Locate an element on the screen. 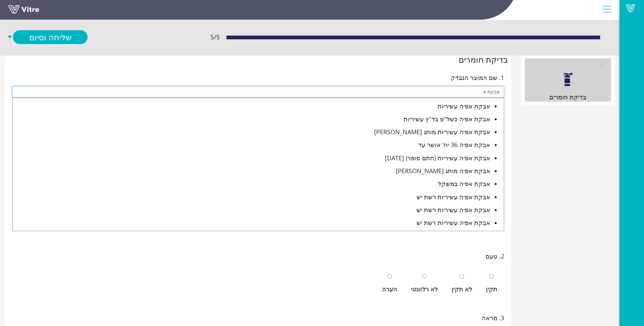 The height and width of the screenshot is (326, 644). span: 3. מראה is located at coordinates (493, 318).